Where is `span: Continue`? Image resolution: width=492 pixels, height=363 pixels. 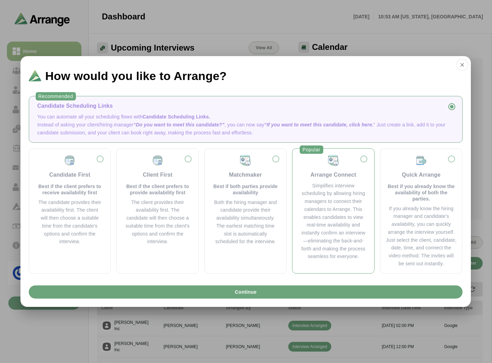 span: Continue is located at coordinates (245, 292).